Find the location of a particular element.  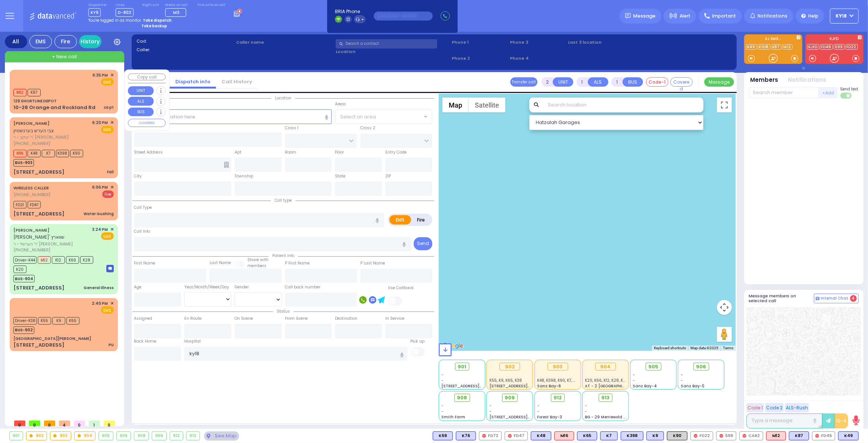

label: First Name is located at coordinates (144, 263).